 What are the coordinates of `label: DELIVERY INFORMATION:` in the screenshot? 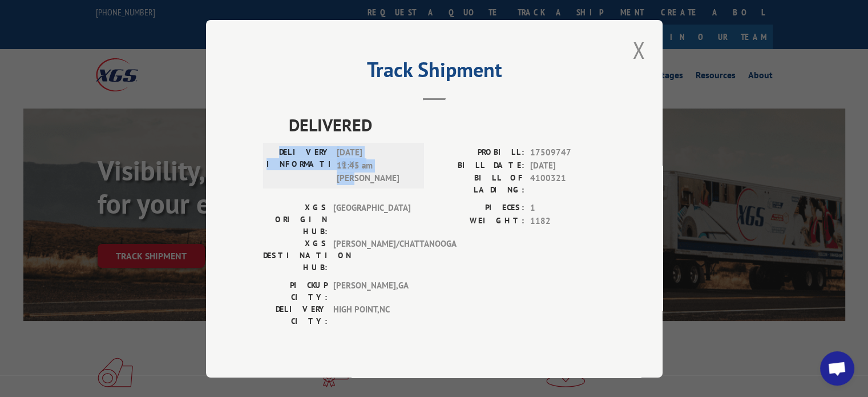 It's located at (298, 165).